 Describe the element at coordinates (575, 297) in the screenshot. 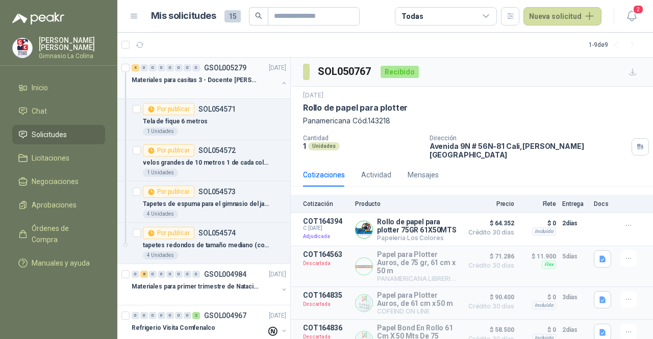

I see `p: 3 días` at that location.